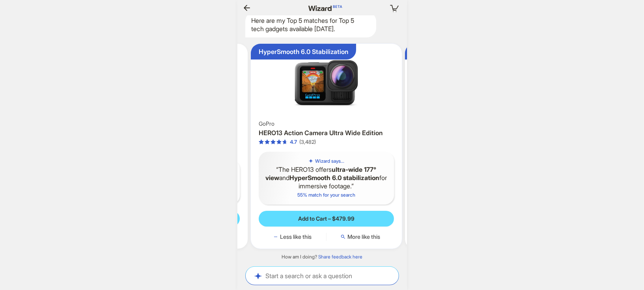 The width and height of the screenshot is (644, 290). I want to click on div: 4.7 out of 5 stars, so click(277, 142).